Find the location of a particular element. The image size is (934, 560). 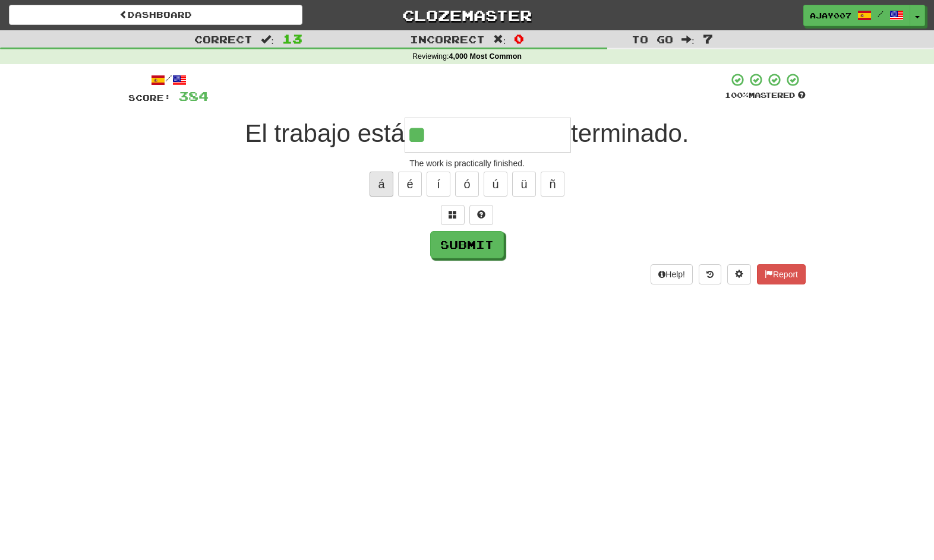

span: Score: is located at coordinates (149, 97).